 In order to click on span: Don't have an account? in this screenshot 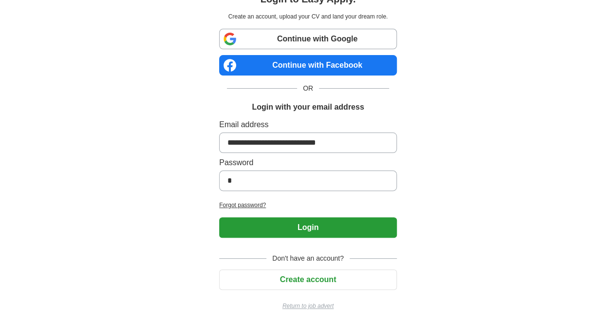, I will do `click(308, 258)`.